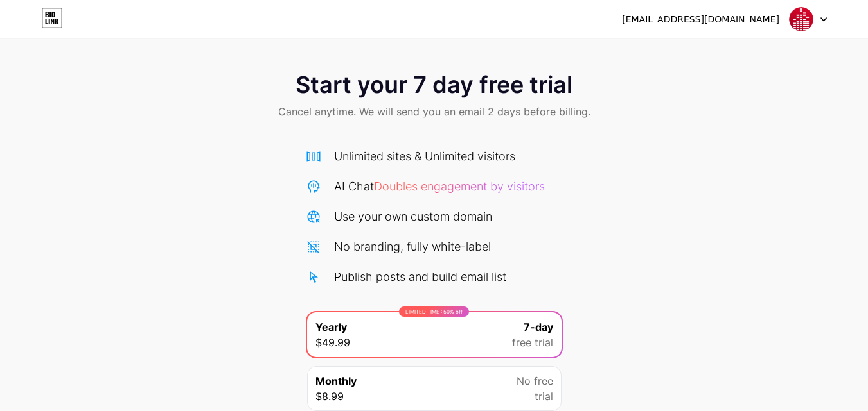  What do you see at coordinates (420, 276) in the screenshot?
I see `div: Publish posts and build email list` at bounding box center [420, 276].